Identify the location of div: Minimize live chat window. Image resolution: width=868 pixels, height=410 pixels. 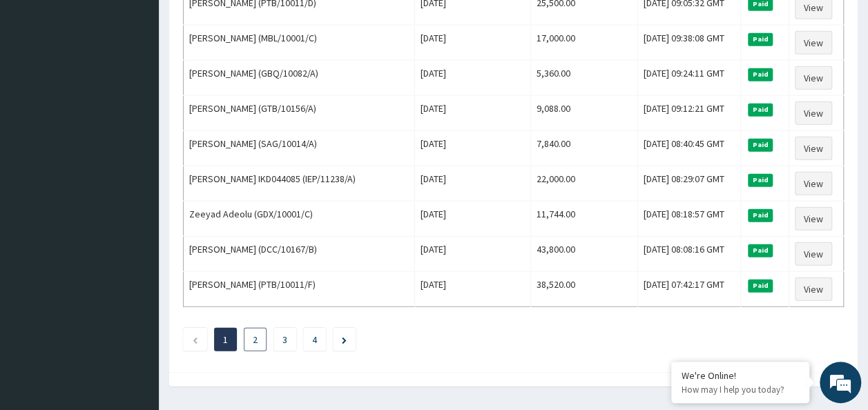
(243, 23).